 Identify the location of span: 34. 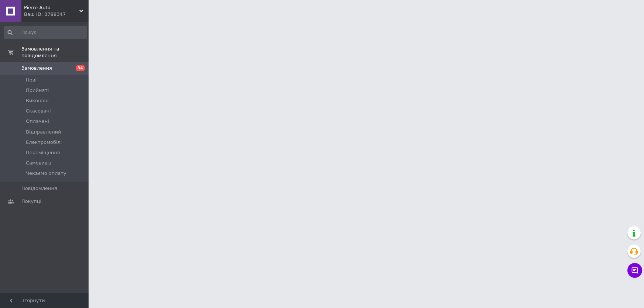
(80, 68).